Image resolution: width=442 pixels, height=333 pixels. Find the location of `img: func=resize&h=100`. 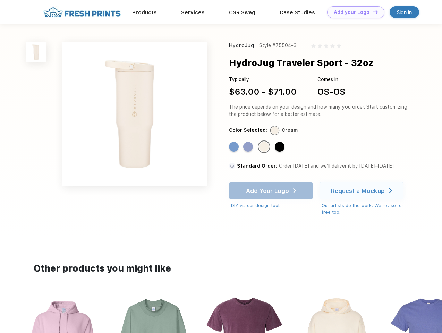

img: func=resize&h=100 is located at coordinates (36, 52).